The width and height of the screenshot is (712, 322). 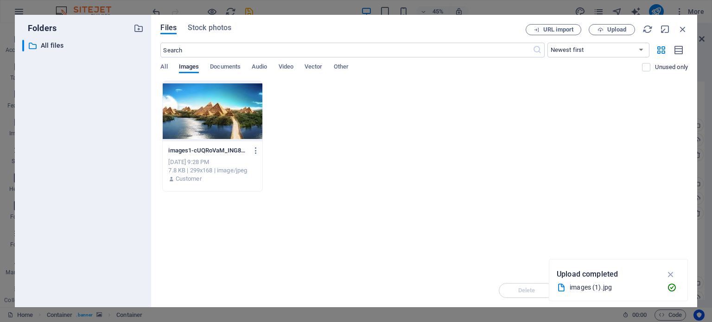 I want to click on p: Upload completed, so click(x=588, y=275).